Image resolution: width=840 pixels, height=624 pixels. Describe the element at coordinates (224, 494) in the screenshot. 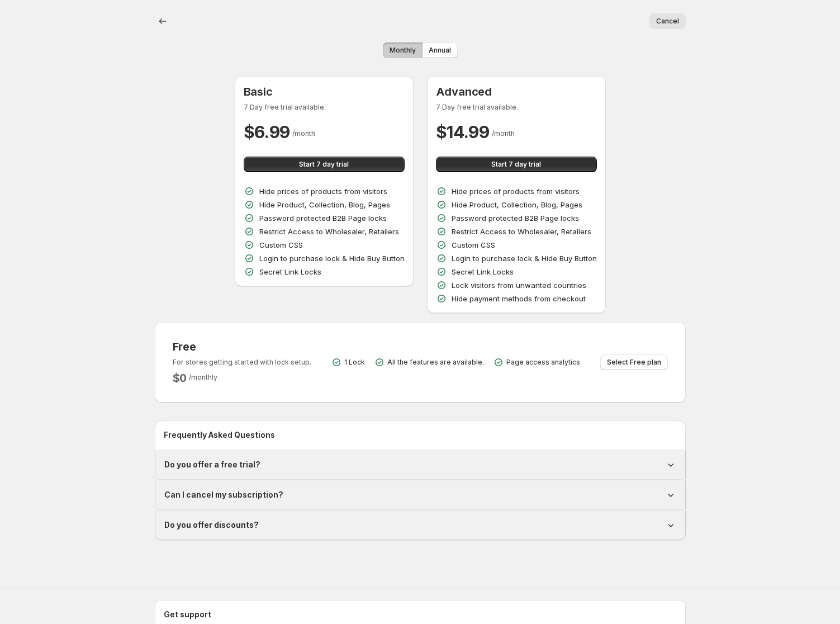

I see `h1: Can I cancel my subscription?` at that location.